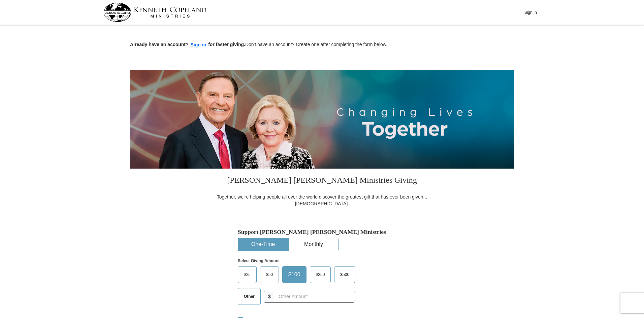  What do you see at coordinates (345, 274) in the screenshot?
I see `span: $500` at bounding box center [345, 274].